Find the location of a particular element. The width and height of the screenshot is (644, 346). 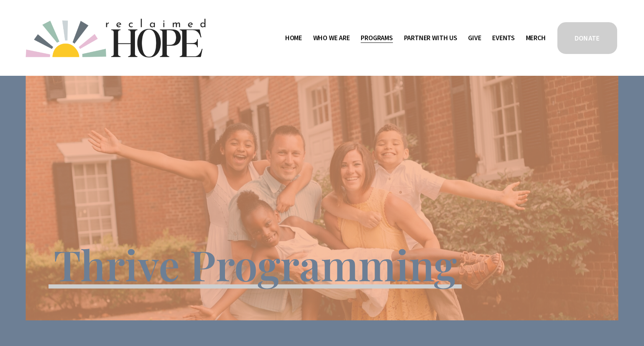

span: Programs is located at coordinates (377, 38).